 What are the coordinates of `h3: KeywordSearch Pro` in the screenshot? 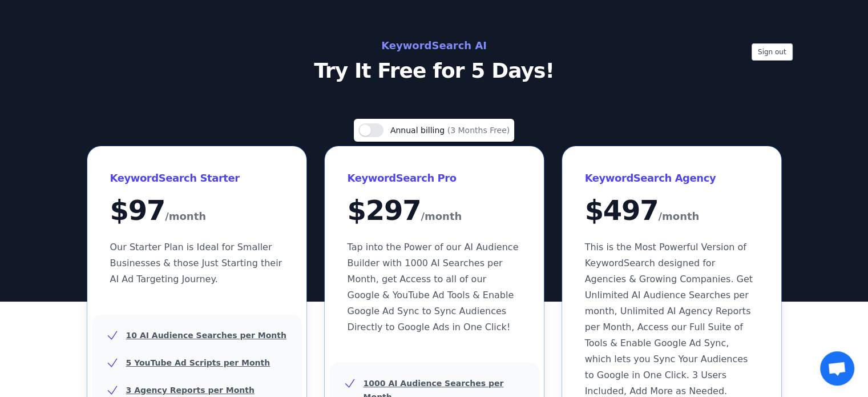 It's located at (434, 178).